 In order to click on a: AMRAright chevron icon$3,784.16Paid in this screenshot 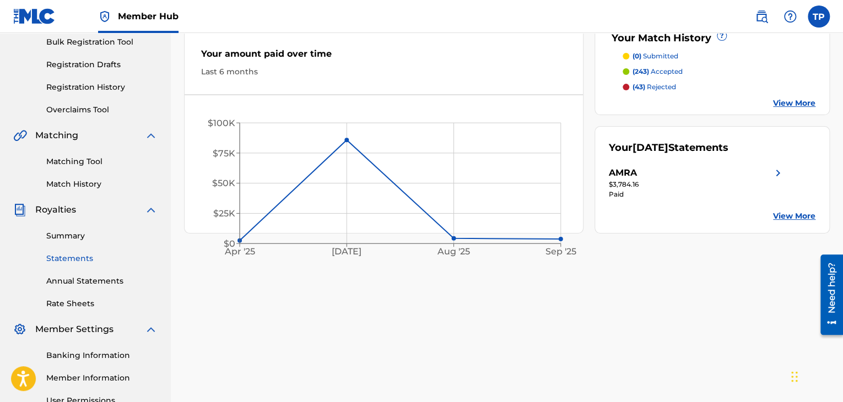, I will do `click(697, 183)`.